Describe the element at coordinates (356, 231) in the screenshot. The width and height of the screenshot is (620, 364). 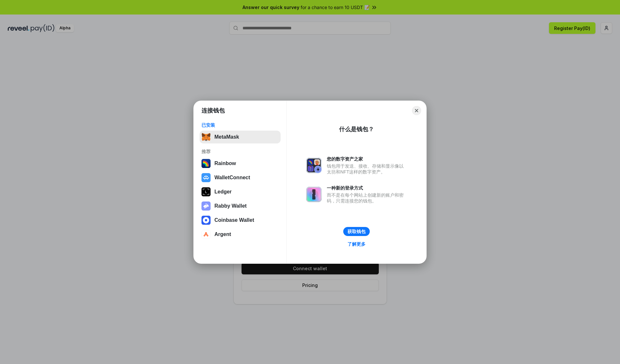
I see `div: 获取钱包` at that location.